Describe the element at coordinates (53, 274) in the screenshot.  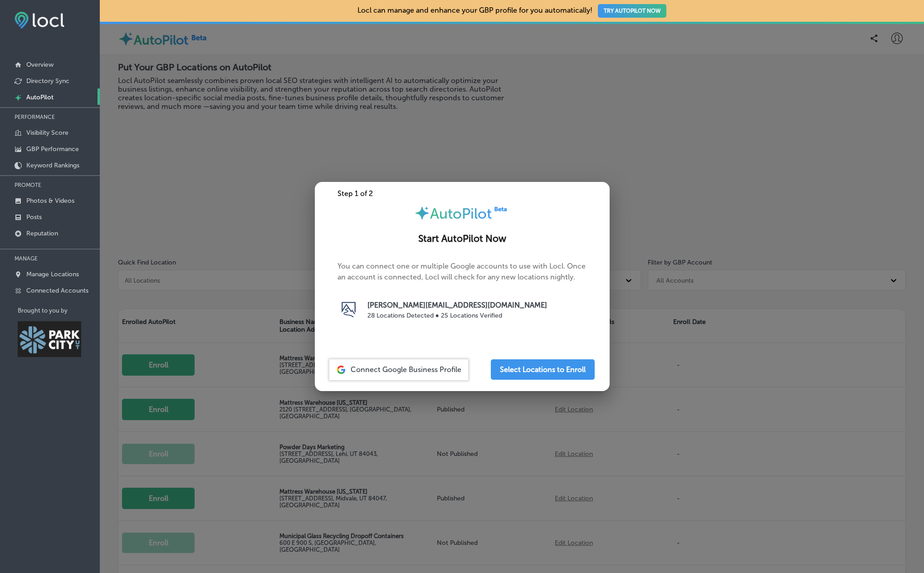
I see `p: Manage Locations` at that location.